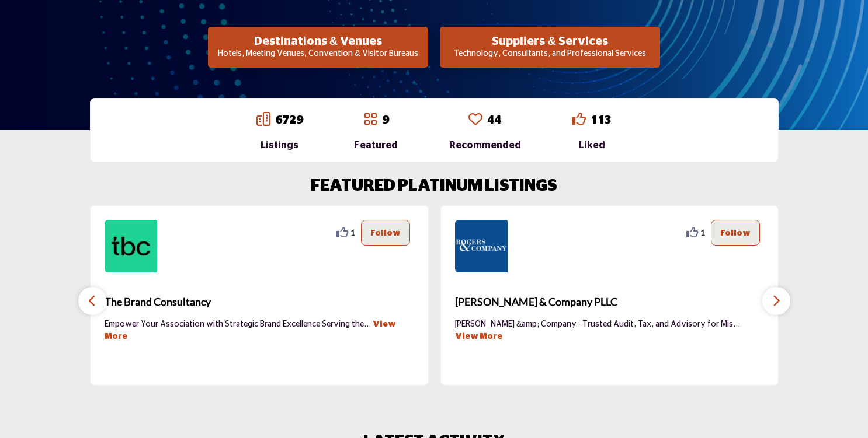 The width and height of the screenshot is (868, 438). I want to click on a: Go to Recommended, so click(475, 120).